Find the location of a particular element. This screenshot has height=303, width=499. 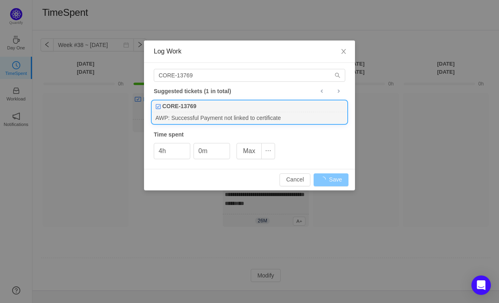

div: Open Intercom Messenger is located at coordinates (481, 285).